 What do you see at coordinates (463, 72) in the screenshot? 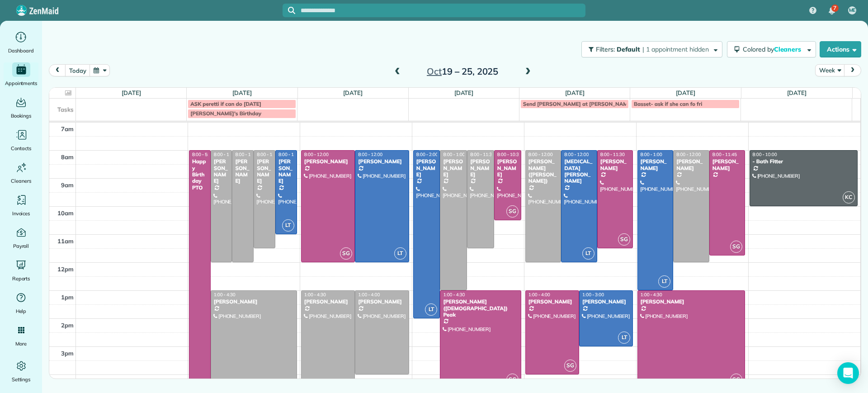
I see `h2: 19 – 25, 2025` at bounding box center [463, 72].